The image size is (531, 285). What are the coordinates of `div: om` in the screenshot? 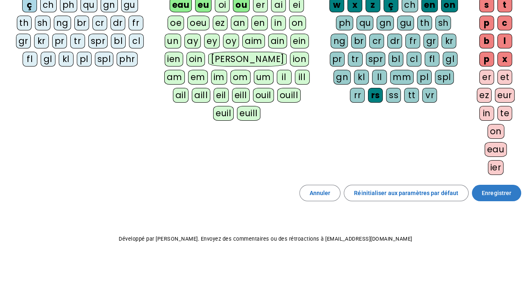 It's located at (240, 77).